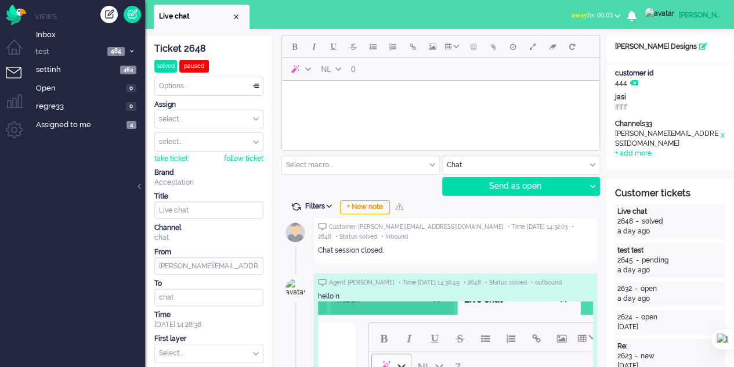 The image size is (734, 367). Describe the element at coordinates (209, 119) in the screenshot. I see `div: Assign Group` at that location.